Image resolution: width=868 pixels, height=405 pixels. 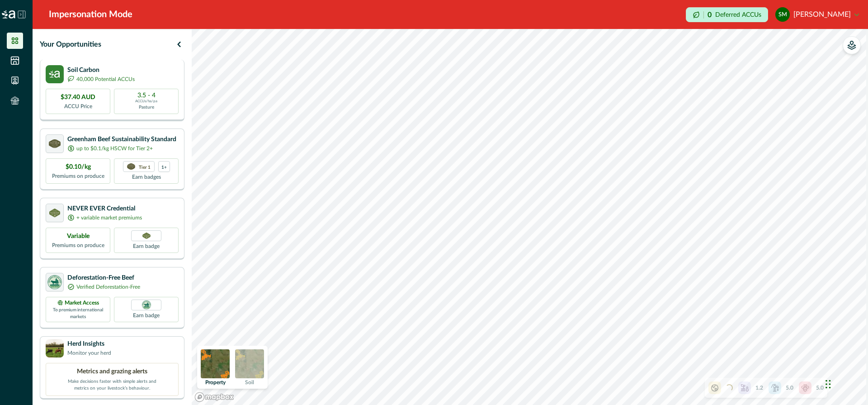 I want to click on p: 1.2, so click(x=759, y=388).